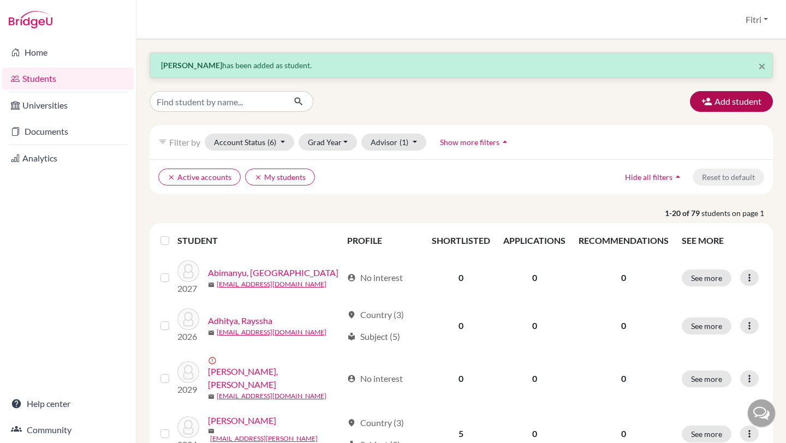 Image resolution: width=786 pixels, height=443 pixels. I want to click on p: has been added as student., so click(461, 65).